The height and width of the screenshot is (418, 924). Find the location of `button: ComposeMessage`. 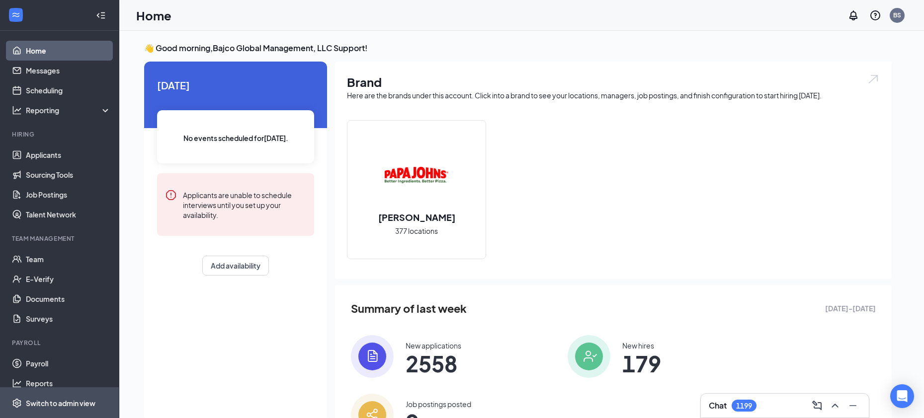

button: ComposeMessage is located at coordinates (817, 406).